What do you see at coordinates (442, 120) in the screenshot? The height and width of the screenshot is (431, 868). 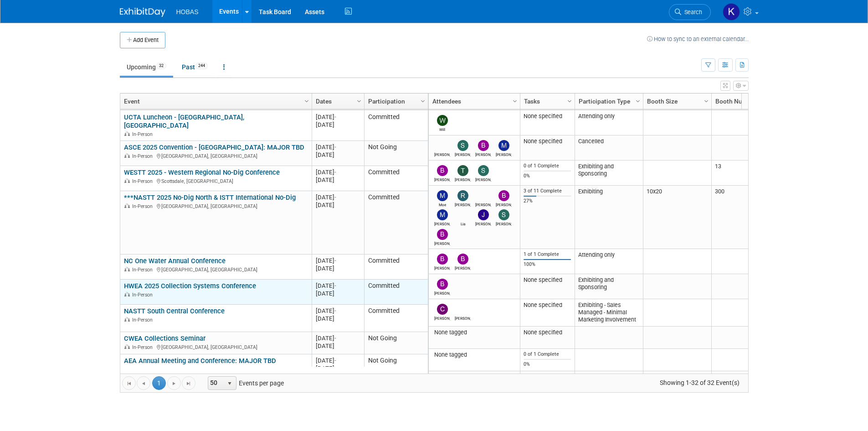 I see `img: Will Stafford` at bounding box center [442, 120].